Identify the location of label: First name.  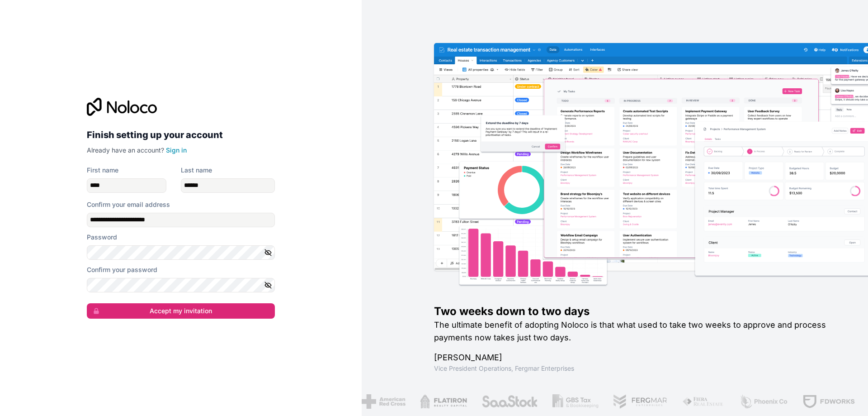
(103, 170).